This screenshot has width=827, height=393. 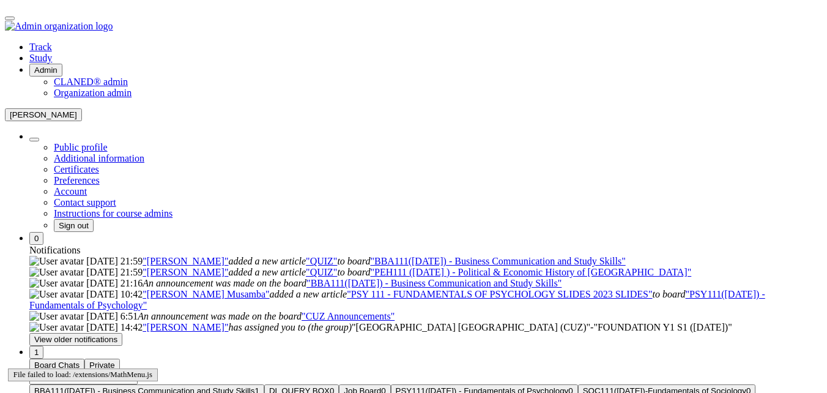 What do you see at coordinates (36, 352) in the screenshot?
I see `span: 1` at bounding box center [36, 352].